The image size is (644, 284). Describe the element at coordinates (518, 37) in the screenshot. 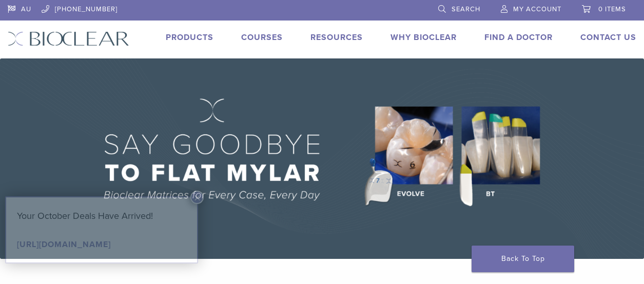

I see `a: Find A Doctor` at that location.